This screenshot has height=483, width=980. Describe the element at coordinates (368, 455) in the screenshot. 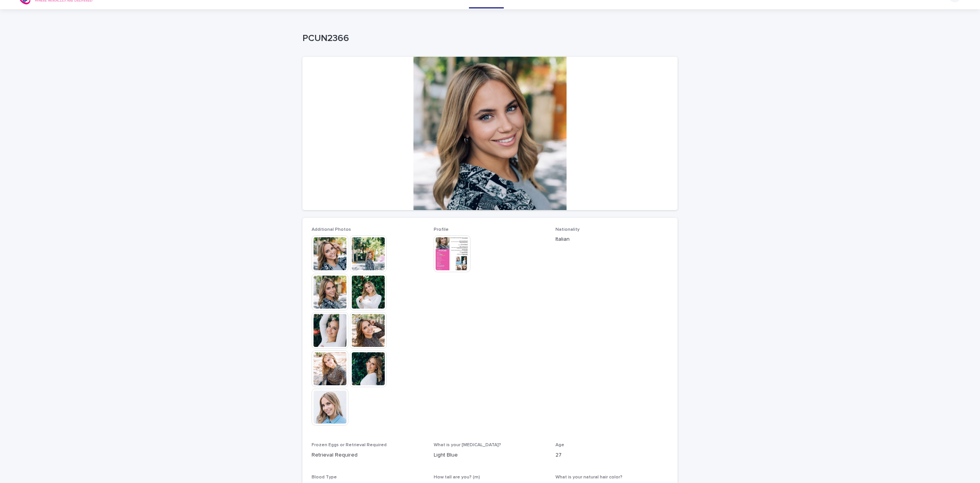

I see `p: Retrieval Required` at that location.